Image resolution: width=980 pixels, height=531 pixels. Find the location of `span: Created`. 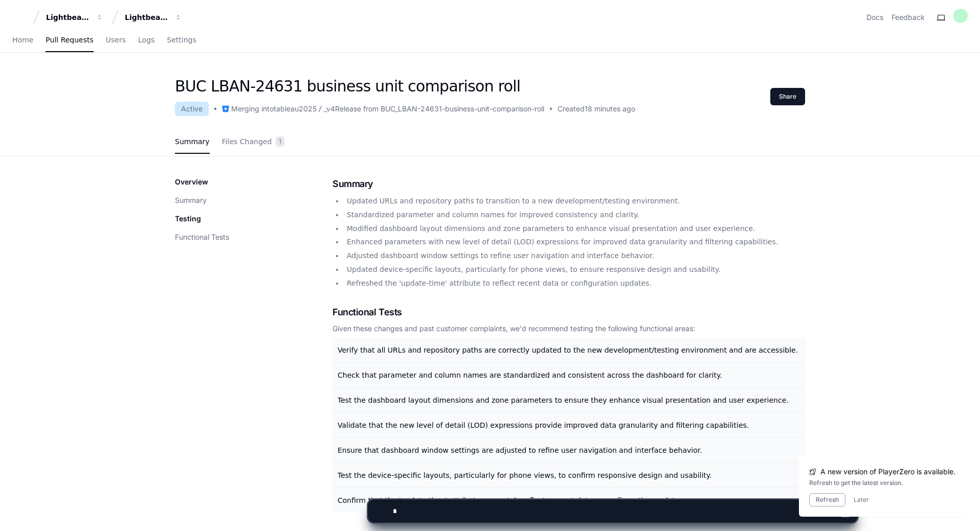

span: Created is located at coordinates (571, 109).